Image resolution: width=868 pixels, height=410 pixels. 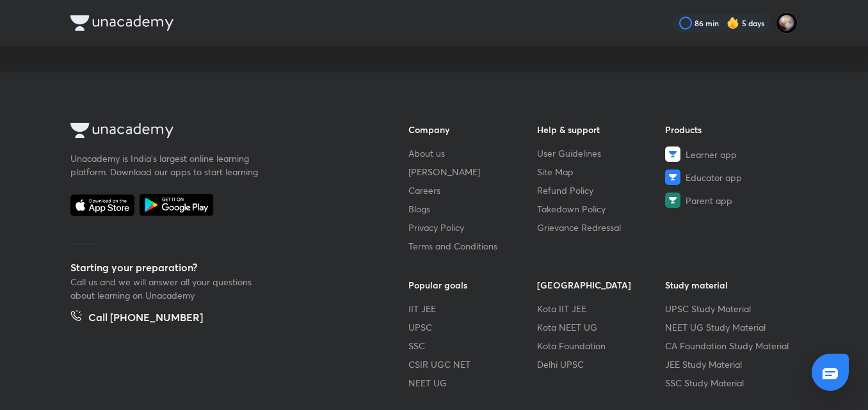 What do you see at coordinates (601, 364) in the screenshot?
I see `a: Delhi UPSC` at bounding box center [601, 364].